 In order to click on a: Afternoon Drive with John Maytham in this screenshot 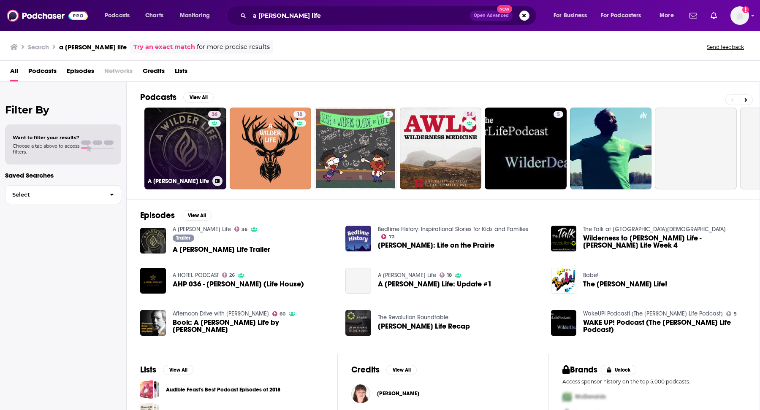, I will do `click(221, 314)`.